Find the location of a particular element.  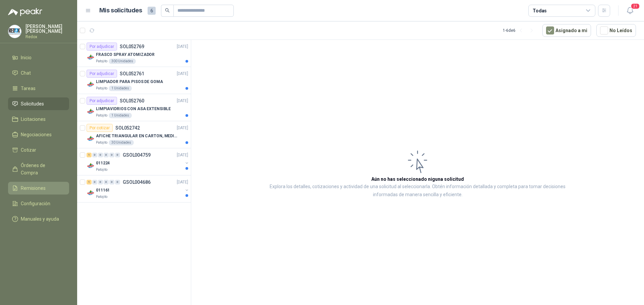

button: Asignado a mi is located at coordinates (567, 30).